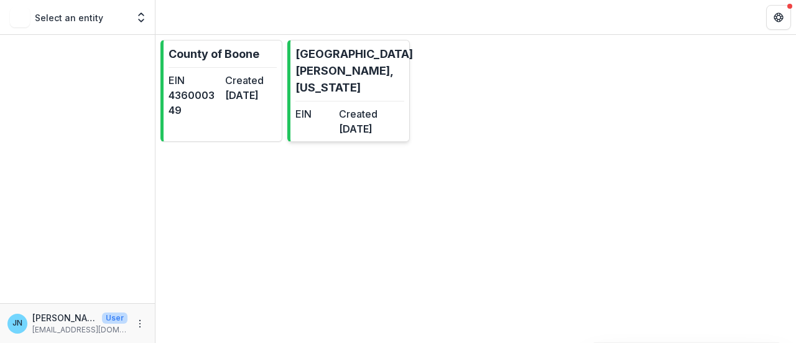  Describe the element at coordinates (140, 323) in the screenshot. I see `button: More` at that location.